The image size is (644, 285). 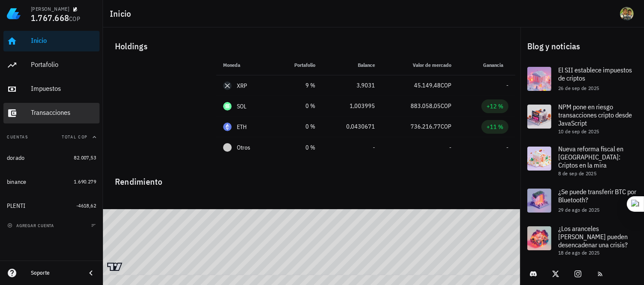 What do you see at coordinates (52, 206) in the screenshot?
I see `a: PLENTI -4618,62` at bounding box center [52, 206].